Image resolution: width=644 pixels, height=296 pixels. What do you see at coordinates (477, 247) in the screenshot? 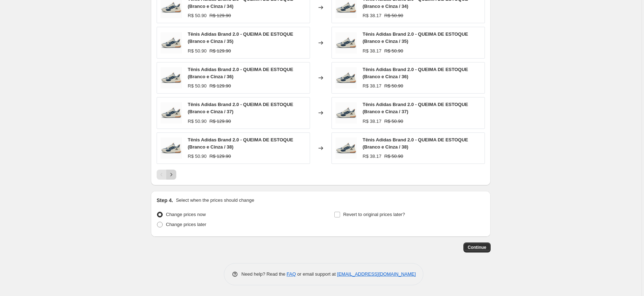
I see `span: Continue` at bounding box center [477, 247].